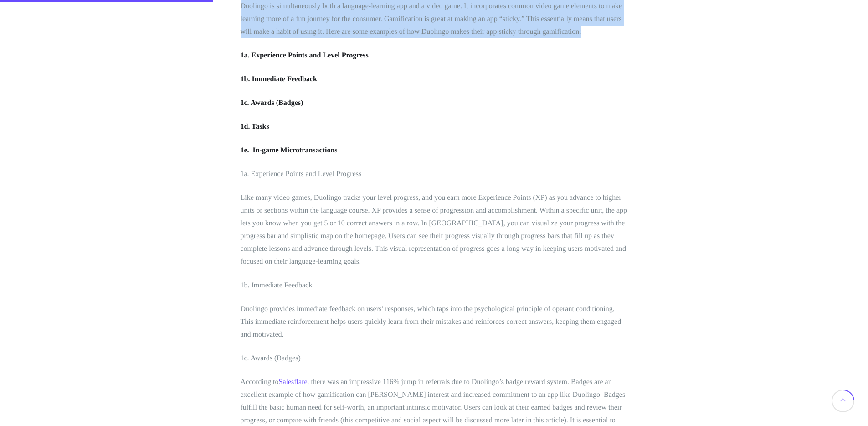  I want to click on p: Duolingo provides immediate feedback on users’ responses, which taps into the psychological princ..., so click(434, 322).